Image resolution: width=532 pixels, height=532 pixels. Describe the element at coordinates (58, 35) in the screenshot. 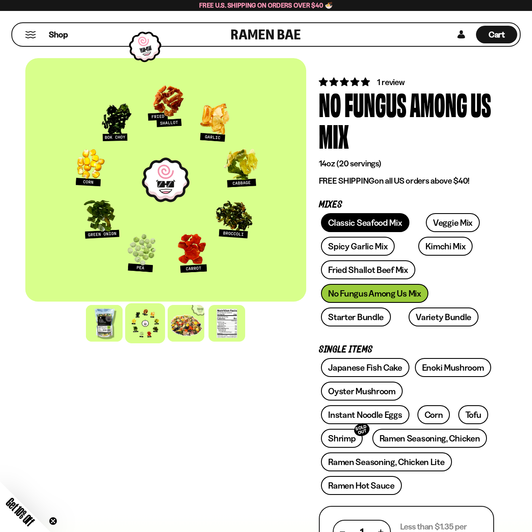

I see `a: Shop` at that location.